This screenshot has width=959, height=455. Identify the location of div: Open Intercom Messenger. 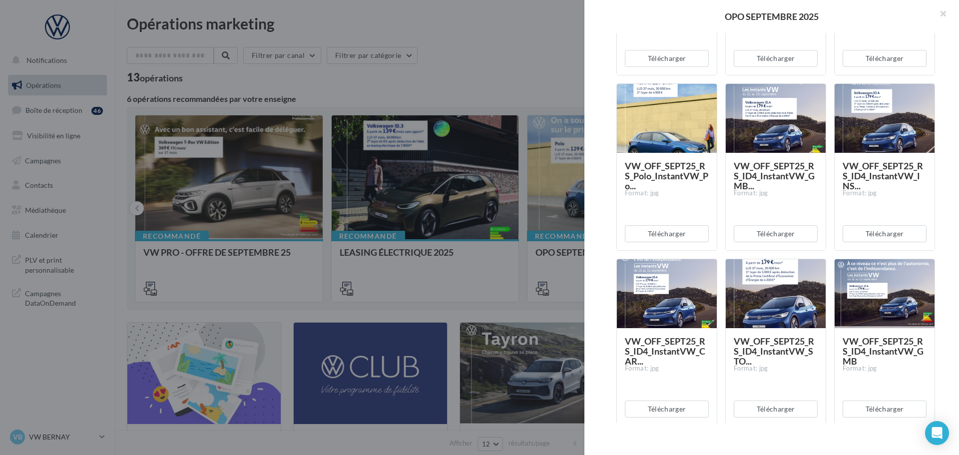
(937, 433).